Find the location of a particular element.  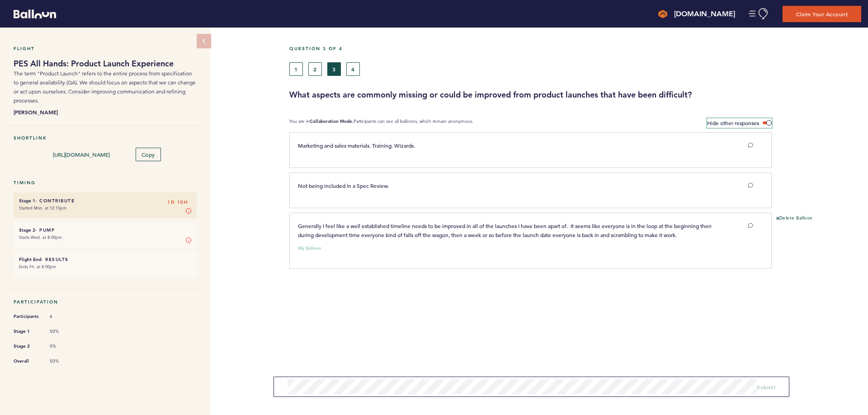

small: Stage 2 is located at coordinates (27, 230).